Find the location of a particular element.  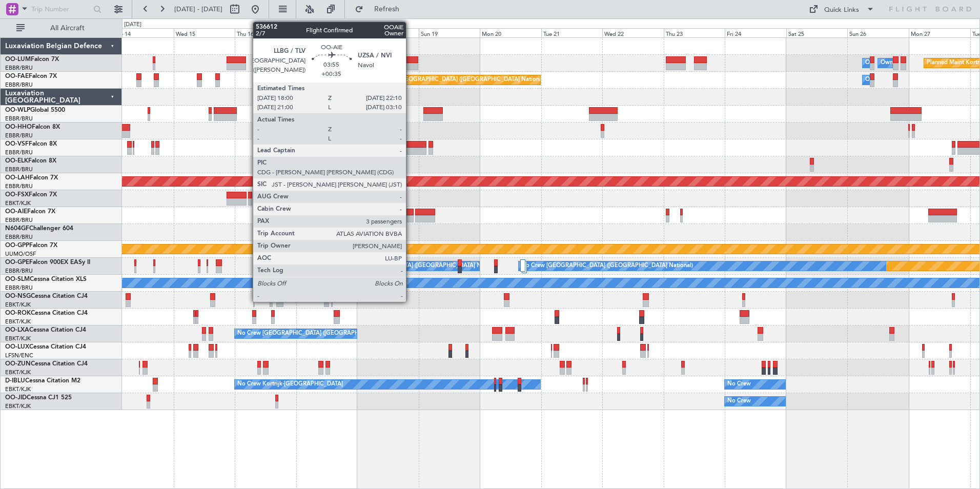

div: Fri 17 is located at coordinates (327, 33).